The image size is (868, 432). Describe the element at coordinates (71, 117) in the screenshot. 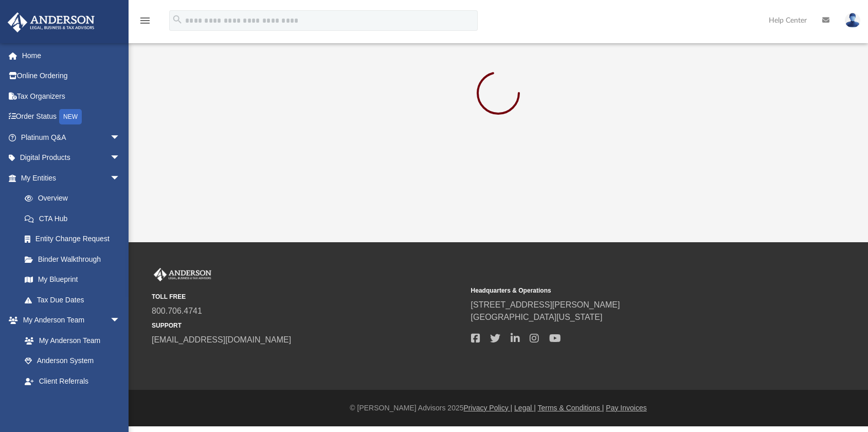

I see `a: Order StatusNEW` at that location.